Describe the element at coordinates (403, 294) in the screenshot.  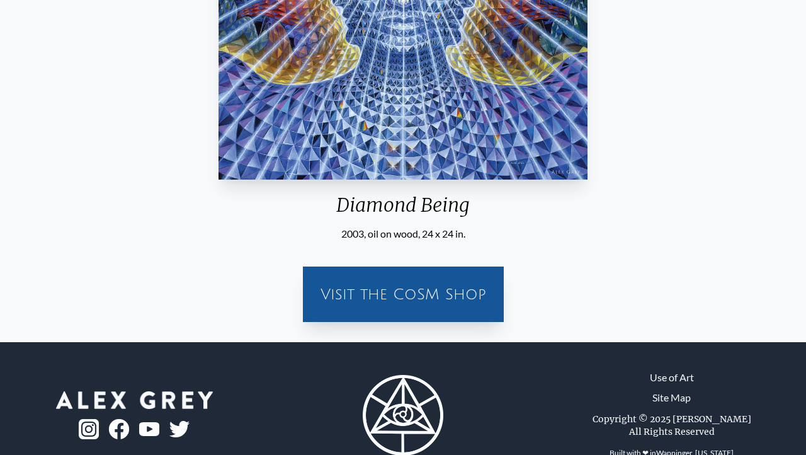
I see `a: Visit the CoSM Shop` at that location.